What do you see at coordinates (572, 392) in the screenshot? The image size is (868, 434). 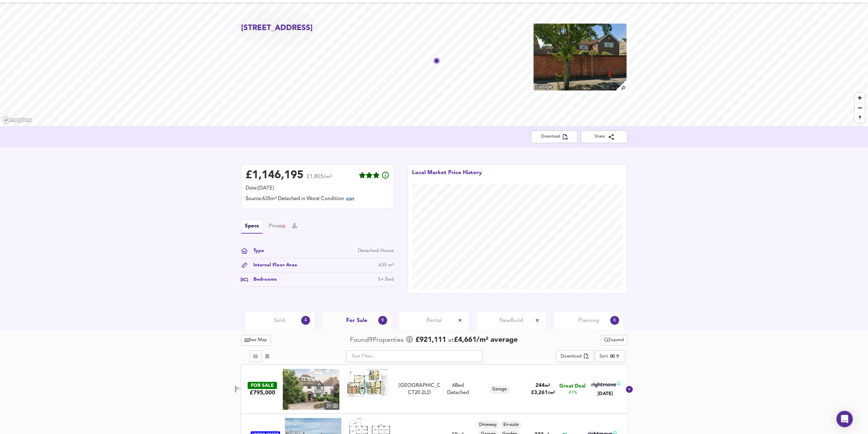 I see `span: -81%` at bounding box center [572, 392].